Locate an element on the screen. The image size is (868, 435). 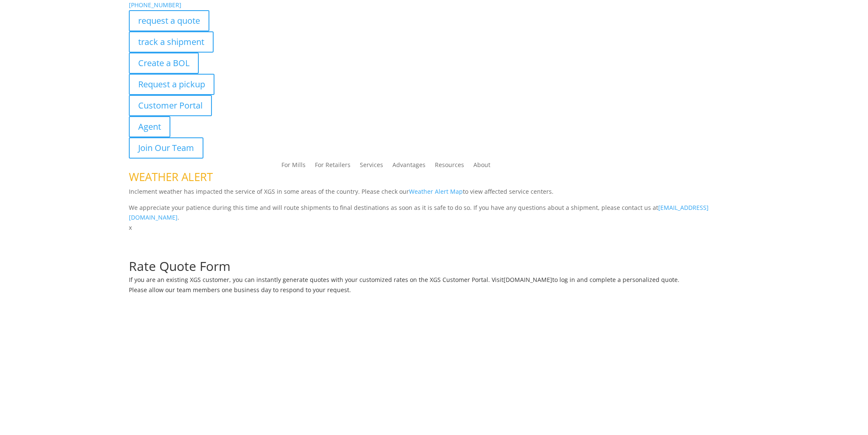
p: Complete the form below for a customized quote based on your shipping needs. is located at coordinates (434, 255).